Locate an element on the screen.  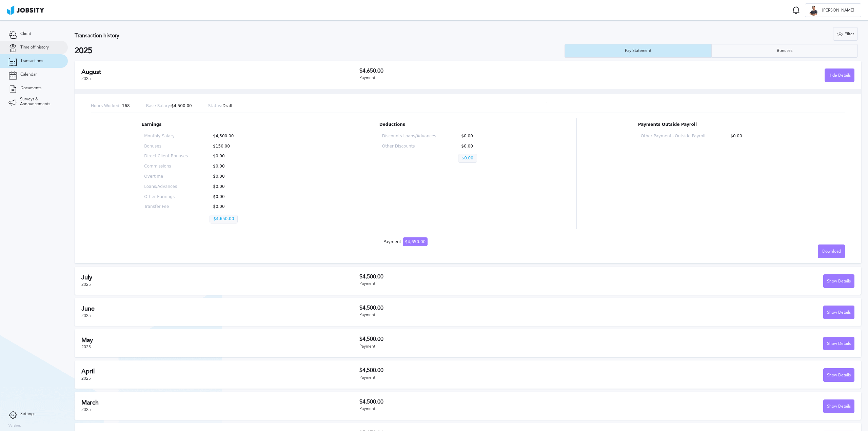
p: Overtime is located at coordinates (166, 177).